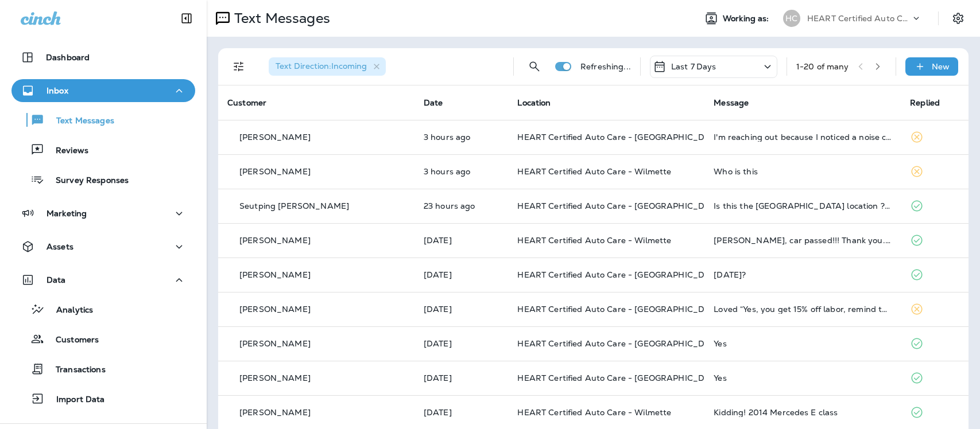 The image size is (980, 429). Describe the element at coordinates (803, 206) in the screenshot. I see `div: Is this the Evanston location ? I will need a drive back to work.` at that location.